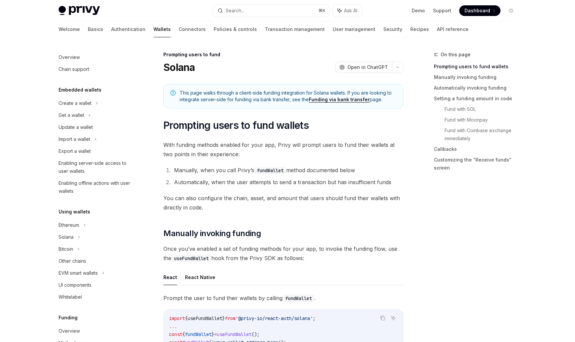  What do you see at coordinates (80, 90) in the screenshot?
I see `h5: Embedded wallets` at bounding box center [80, 90].